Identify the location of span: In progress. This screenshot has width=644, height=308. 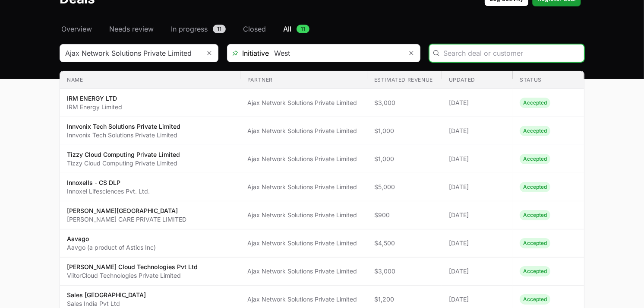
(189, 29).